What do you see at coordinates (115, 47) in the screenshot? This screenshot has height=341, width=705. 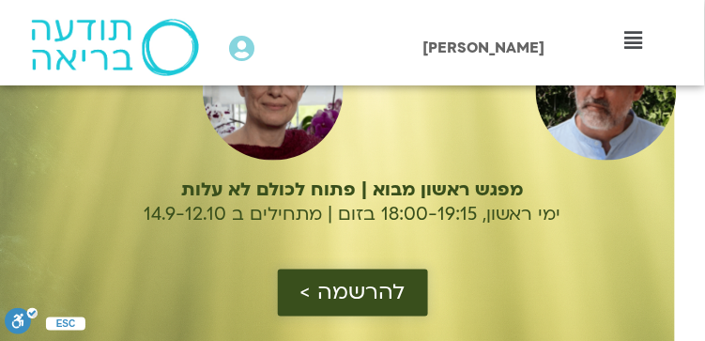 I see `img: תודעה בריאה` at bounding box center [115, 47].